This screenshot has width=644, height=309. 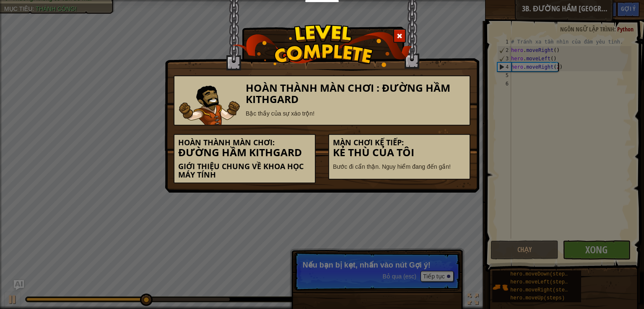 What do you see at coordinates (399, 167) in the screenshot?
I see `p: Bước đi cẩn thận. Nguy hiểm đang đến gần!` at bounding box center [399, 167].